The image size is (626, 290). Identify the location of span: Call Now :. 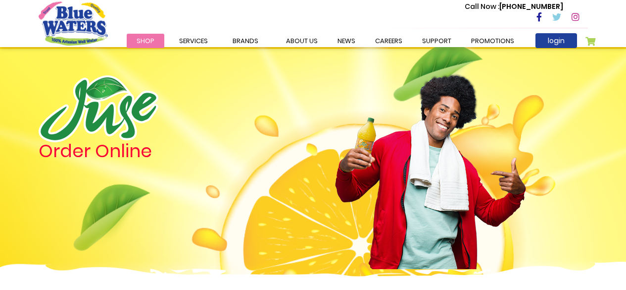
(482, 6).